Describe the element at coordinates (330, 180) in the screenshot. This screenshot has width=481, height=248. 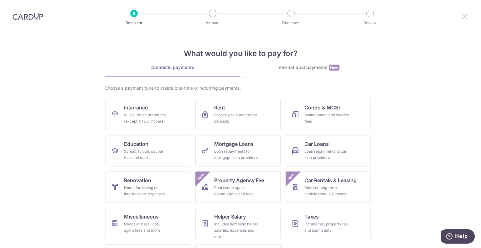
I see `span: Car Rentals & Leasing` at that location.